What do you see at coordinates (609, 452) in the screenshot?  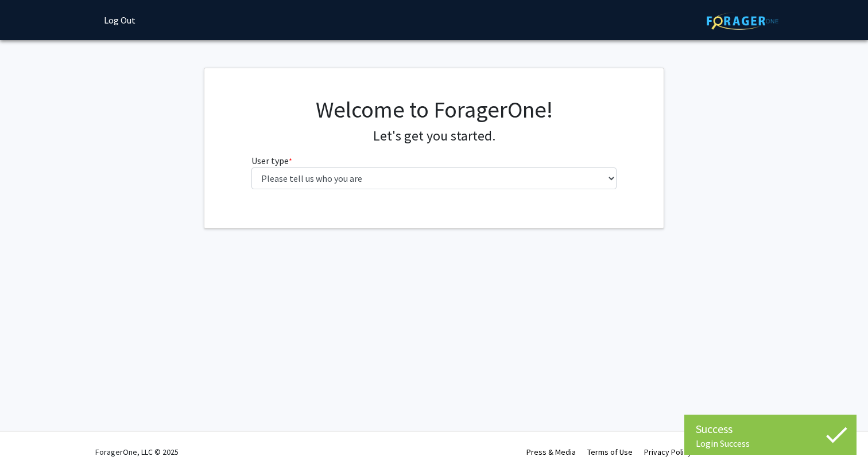 I see `a: Terms of Use` at bounding box center [609, 452].